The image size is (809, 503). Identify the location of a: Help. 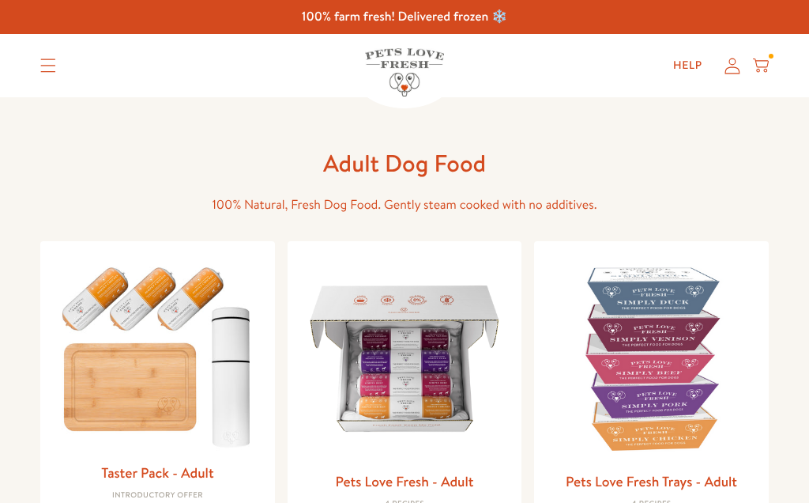
(687, 66).